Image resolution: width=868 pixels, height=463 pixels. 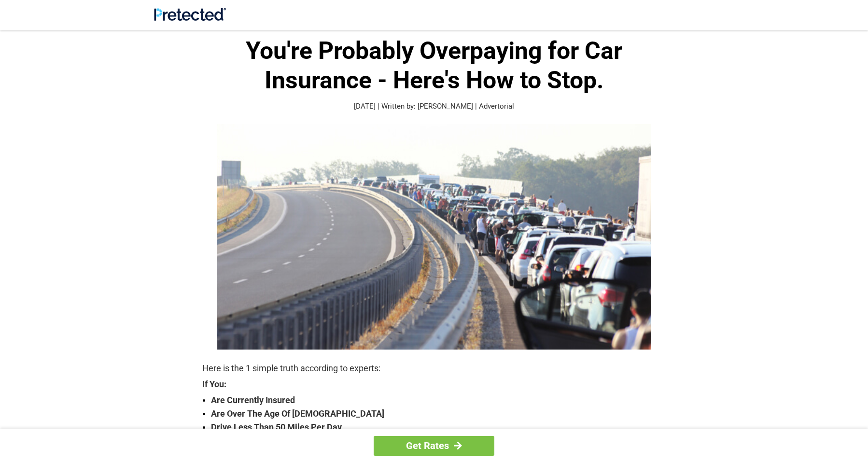 I want to click on p: Here is the 1 simple truth according to experts:, so click(x=434, y=368).